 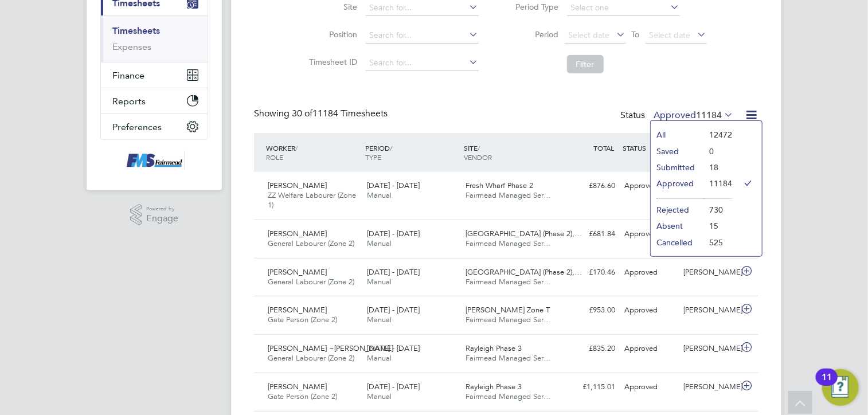 What do you see at coordinates (677, 116) in the screenshot?
I see `div: Status` at bounding box center [677, 116].